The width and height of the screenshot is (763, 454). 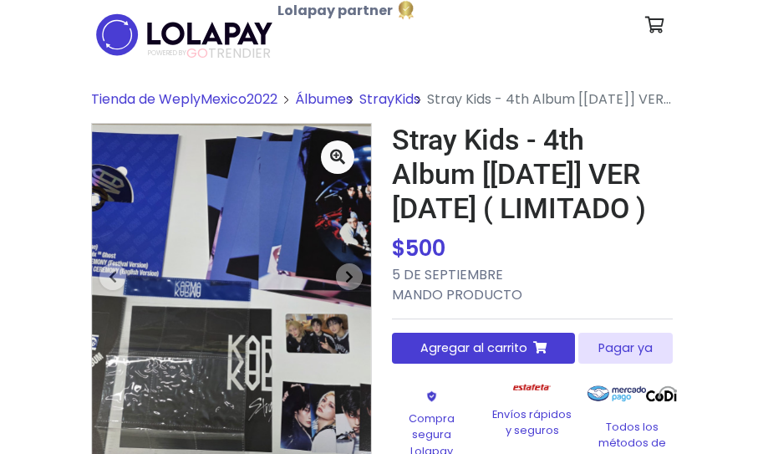 I want to click on img: Mercado Pago Logo, so click(x=617, y=394).